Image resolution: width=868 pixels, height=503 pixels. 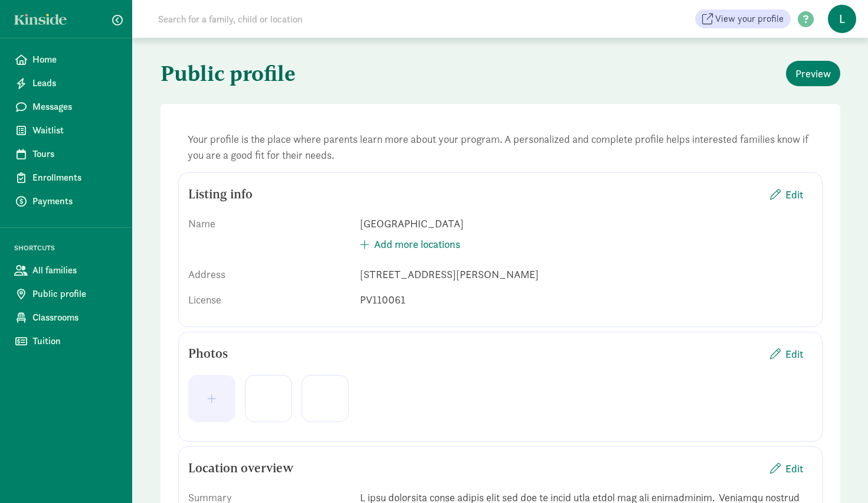 What do you see at coordinates (75, 59) in the screenshot?
I see `span: Home` at bounding box center [75, 59].